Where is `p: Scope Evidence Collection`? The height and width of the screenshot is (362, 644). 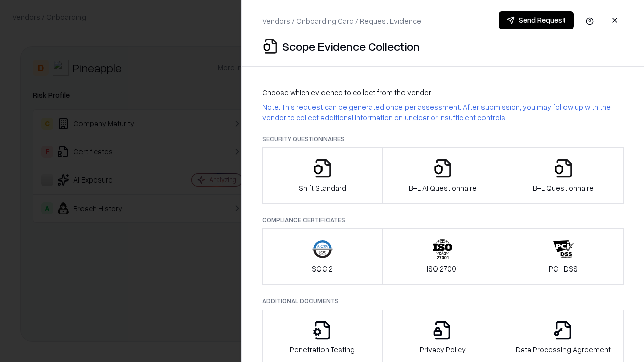 p: Scope Evidence Collection is located at coordinates (351, 46).